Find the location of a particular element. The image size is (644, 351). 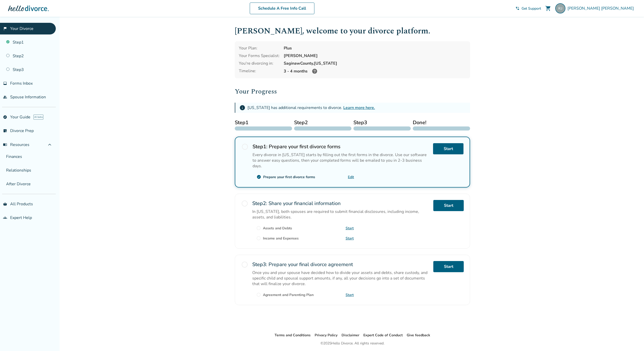

div: Prepare your first divorce forms is located at coordinates (289, 177).